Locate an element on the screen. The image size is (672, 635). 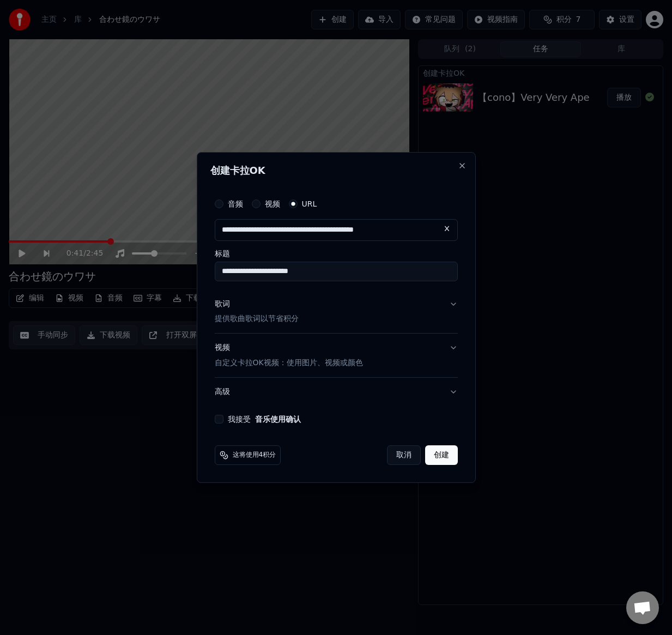
div: 视频 is located at coordinates (289, 356).